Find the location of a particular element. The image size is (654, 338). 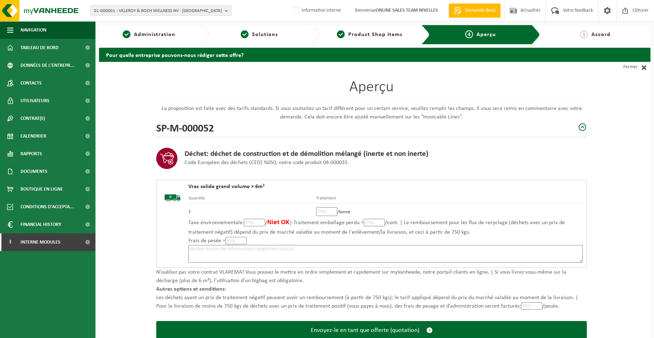

th: Quantité is located at coordinates (252, 199).